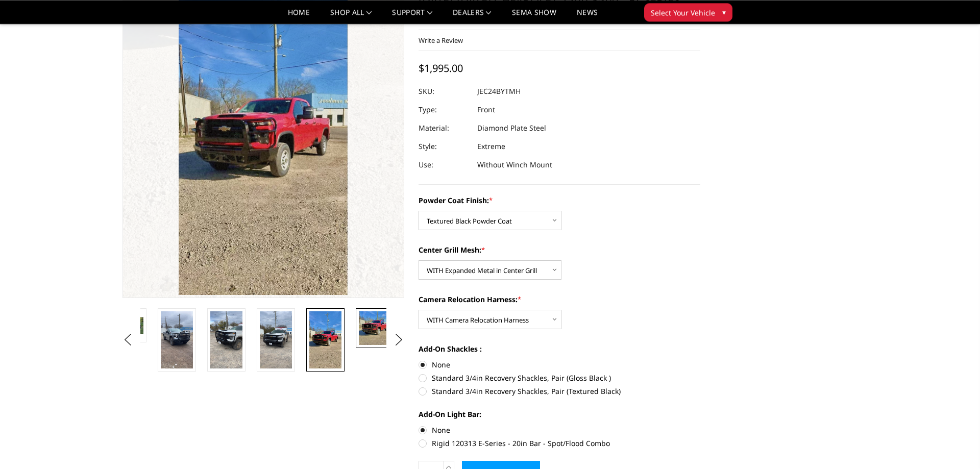 This screenshot has width=980, height=469. Describe the element at coordinates (441, 40) in the screenshot. I see `a: Write a Review` at that location.